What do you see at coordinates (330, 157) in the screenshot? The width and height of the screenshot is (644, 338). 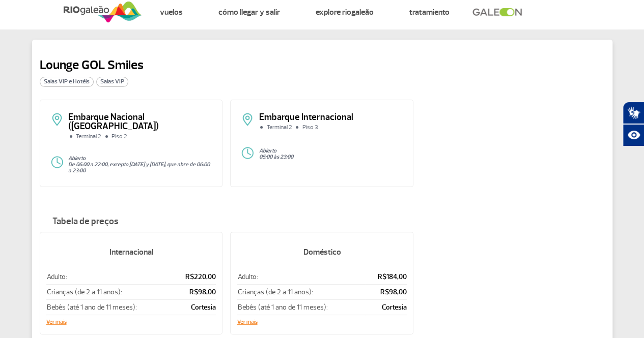 I see `p: 05:00 às 23:00` at bounding box center [330, 157].